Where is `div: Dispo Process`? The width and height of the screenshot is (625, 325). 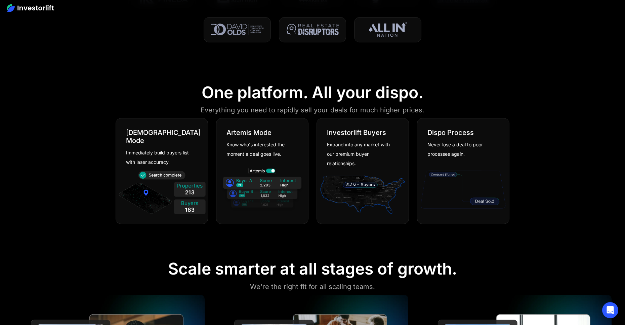 div: Dispo Process is located at coordinates (451, 132).